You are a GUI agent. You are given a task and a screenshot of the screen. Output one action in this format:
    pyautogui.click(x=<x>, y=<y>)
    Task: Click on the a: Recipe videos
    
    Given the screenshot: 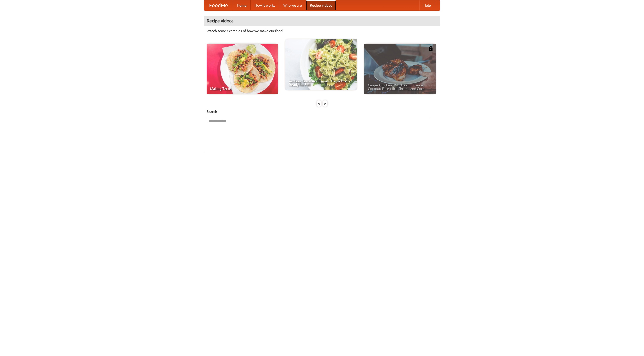 What is the action you would take?
    pyautogui.click(x=321, y=6)
    